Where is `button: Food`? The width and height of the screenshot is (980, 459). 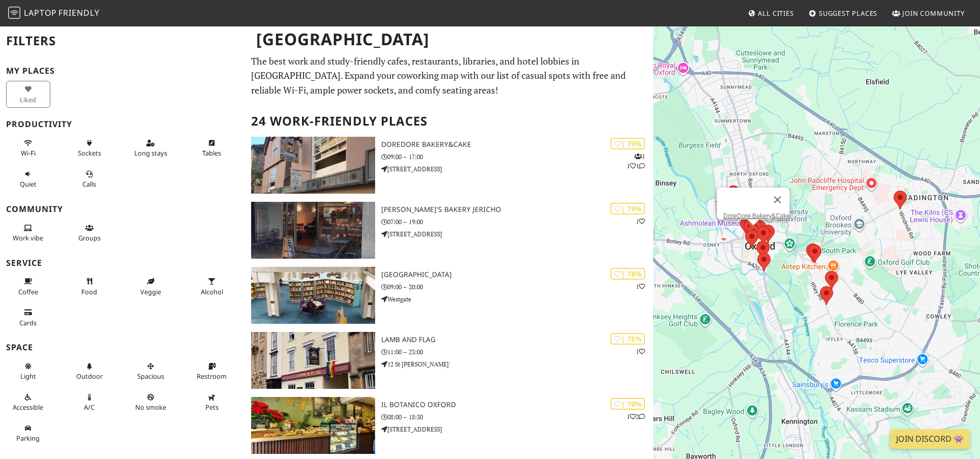
button: Food is located at coordinates (89, 286).